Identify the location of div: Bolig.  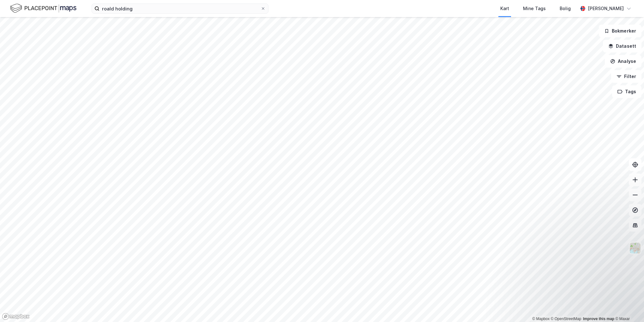
(565, 9).